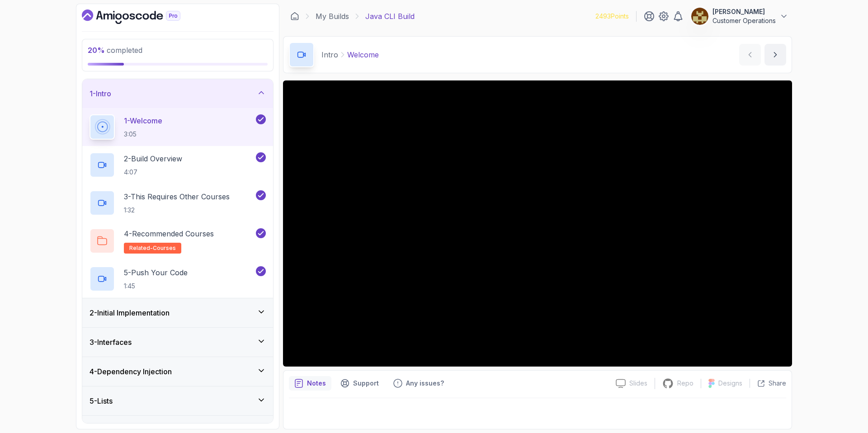 The height and width of the screenshot is (433, 868). What do you see at coordinates (317, 383) in the screenshot?
I see `p: Notes` at bounding box center [317, 383].